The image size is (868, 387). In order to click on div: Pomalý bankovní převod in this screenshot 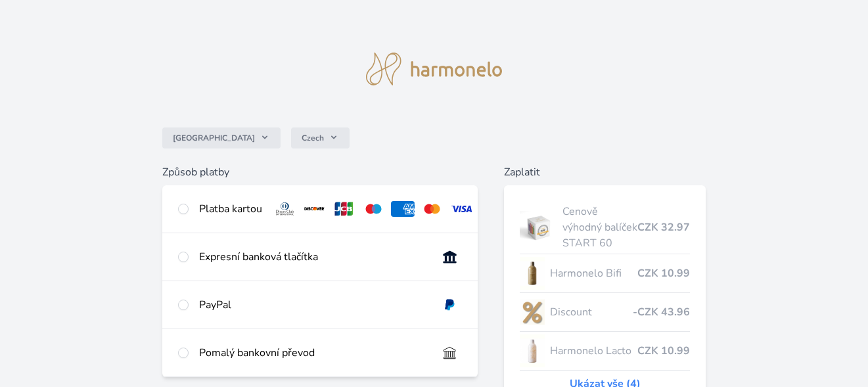, I will do `click(313, 353)`.